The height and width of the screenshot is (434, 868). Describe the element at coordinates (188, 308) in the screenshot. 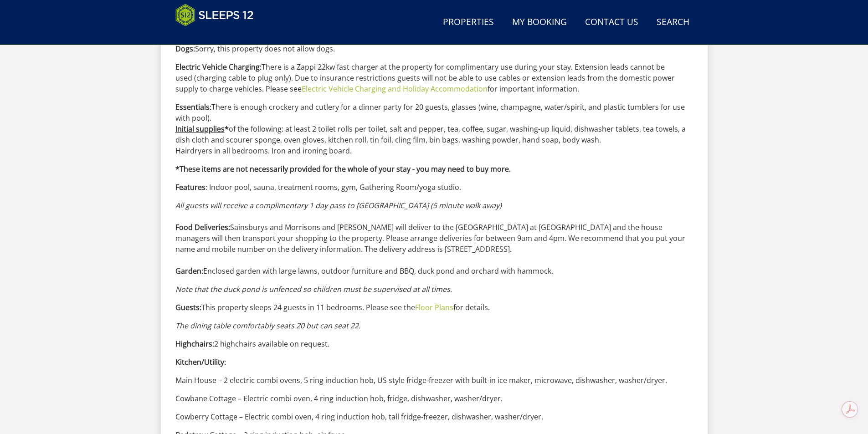

I see `strong: Guests:` at that location.